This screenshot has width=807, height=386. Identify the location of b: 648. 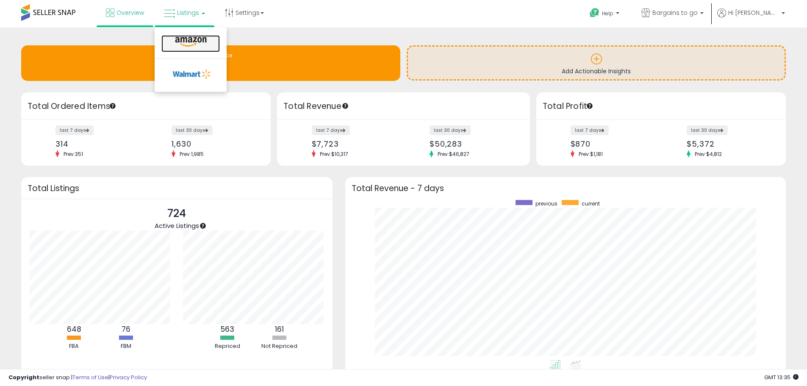
(74, 329).